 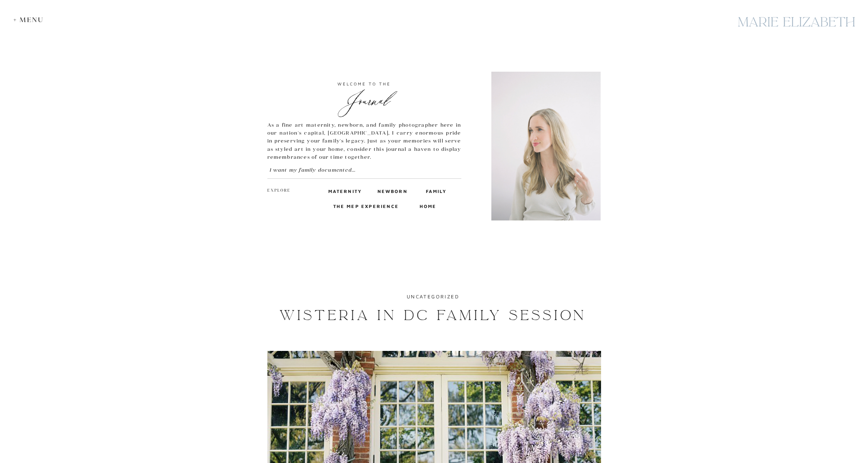 What do you see at coordinates (364, 84) in the screenshot?
I see `h3: welcome to the` at bounding box center [364, 84].